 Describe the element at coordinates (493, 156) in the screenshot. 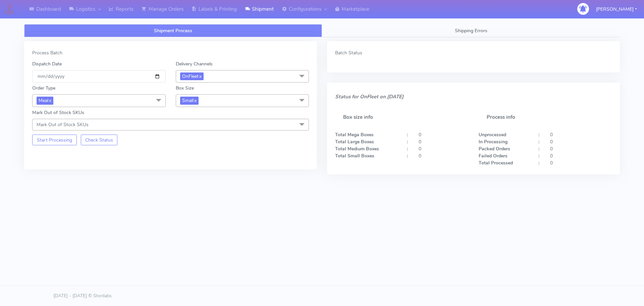

I see `strong: Failed Orders` at that location.